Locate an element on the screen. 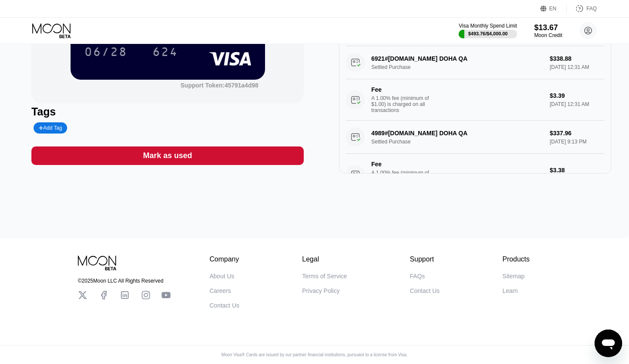  div: Legal is located at coordinates (324, 259).